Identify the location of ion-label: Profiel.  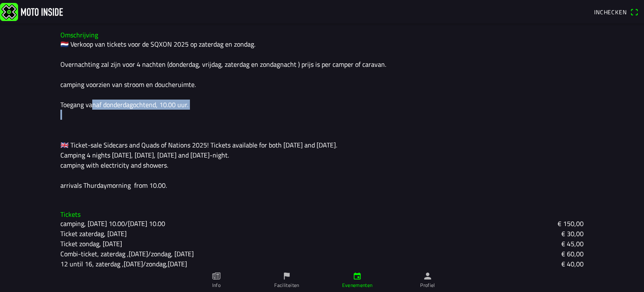
(428, 285).